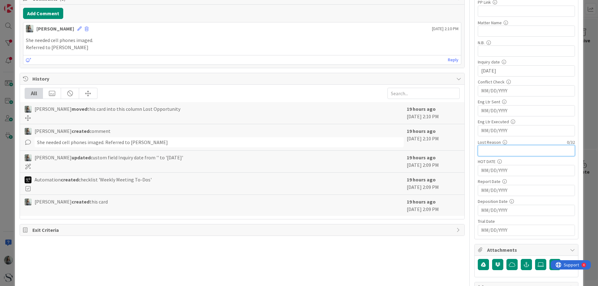 The image size is (598, 286). What do you see at coordinates (526, 102) in the screenshot?
I see `div: Eng Ltr Sent` at bounding box center [526, 102].